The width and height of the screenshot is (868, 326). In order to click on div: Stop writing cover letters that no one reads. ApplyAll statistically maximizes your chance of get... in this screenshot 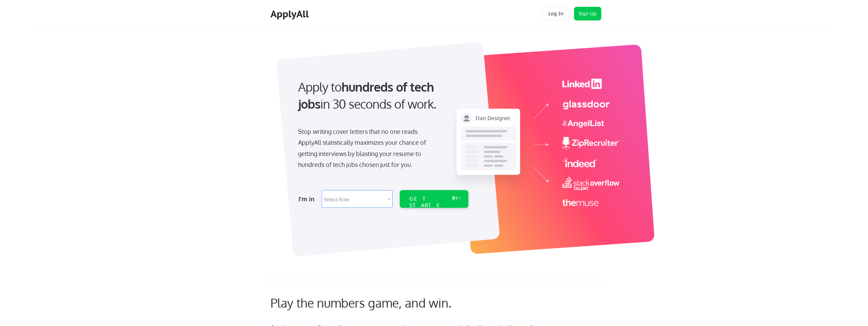, I will do `click(368, 148)`.